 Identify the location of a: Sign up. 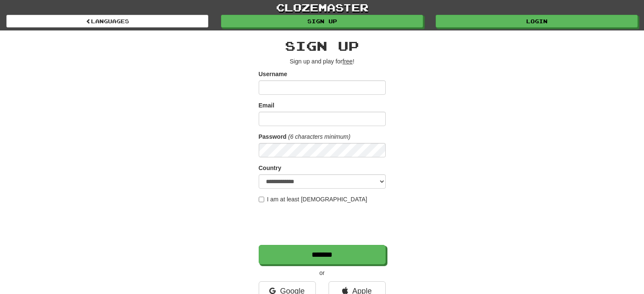
(322, 21).